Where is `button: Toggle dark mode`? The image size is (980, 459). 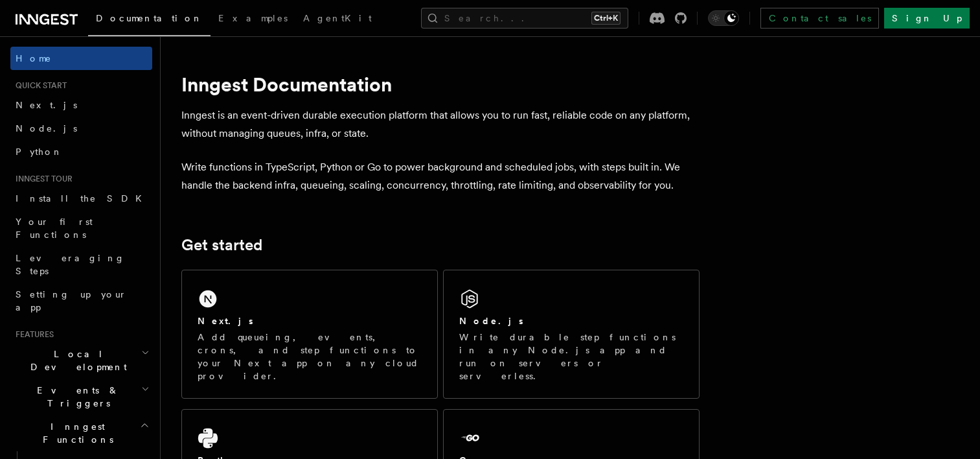 button: Toggle dark mode is located at coordinates (723, 18).